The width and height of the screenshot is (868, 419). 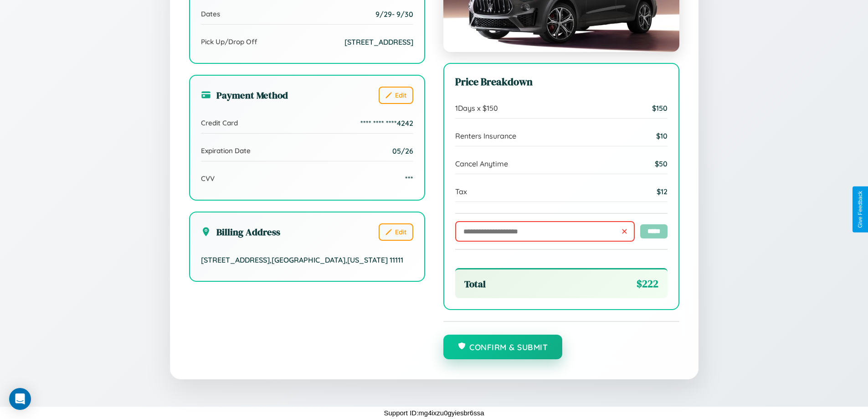 I want to click on h3: Price Breakdown, so click(x=561, y=82).